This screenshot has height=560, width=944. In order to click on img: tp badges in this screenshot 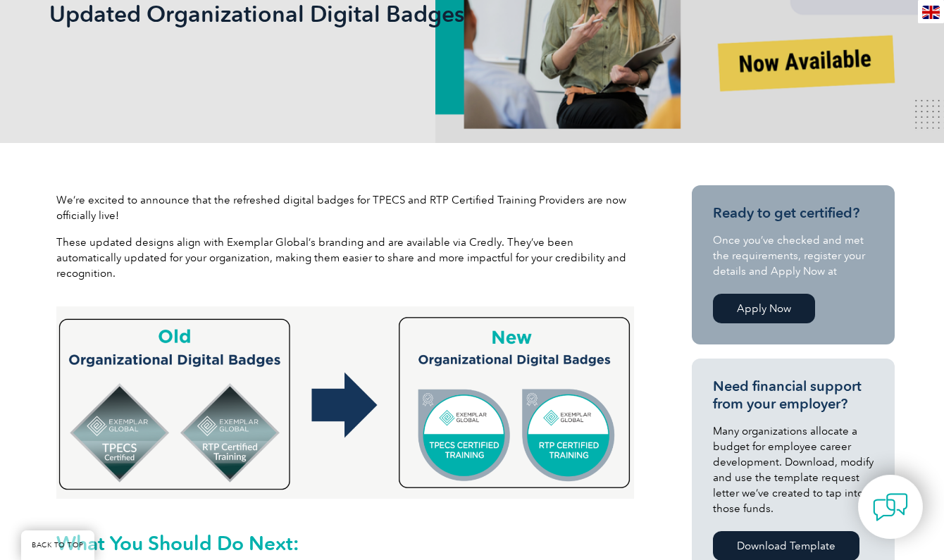, I will do `click(345, 402)`.